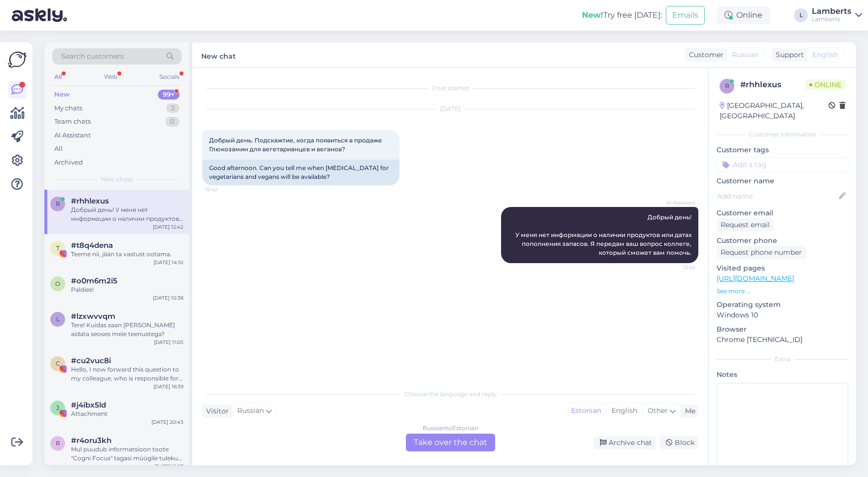 The height and width of the screenshot is (477, 868). What do you see at coordinates (782, 359) in the screenshot?
I see `div: Extra` at bounding box center [782, 359].